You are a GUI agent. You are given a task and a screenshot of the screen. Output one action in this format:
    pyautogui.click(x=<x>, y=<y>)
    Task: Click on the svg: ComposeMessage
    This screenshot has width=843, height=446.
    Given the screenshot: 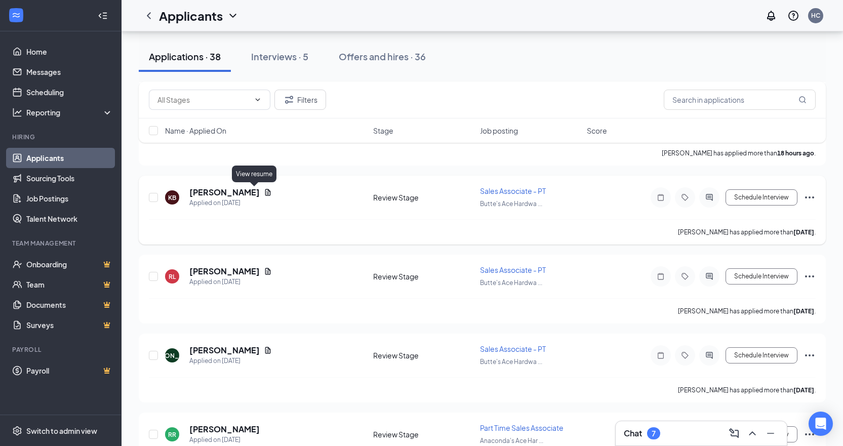 What is the action you would take?
    pyautogui.click(x=734, y=434)
    